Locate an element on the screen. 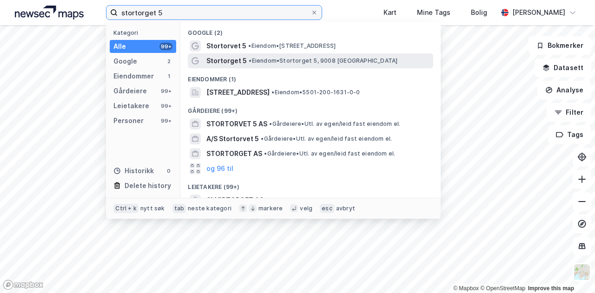 Image resolution: width=595 pixels, height=293 pixels. span: Stortorget 5 is located at coordinates (226, 61).